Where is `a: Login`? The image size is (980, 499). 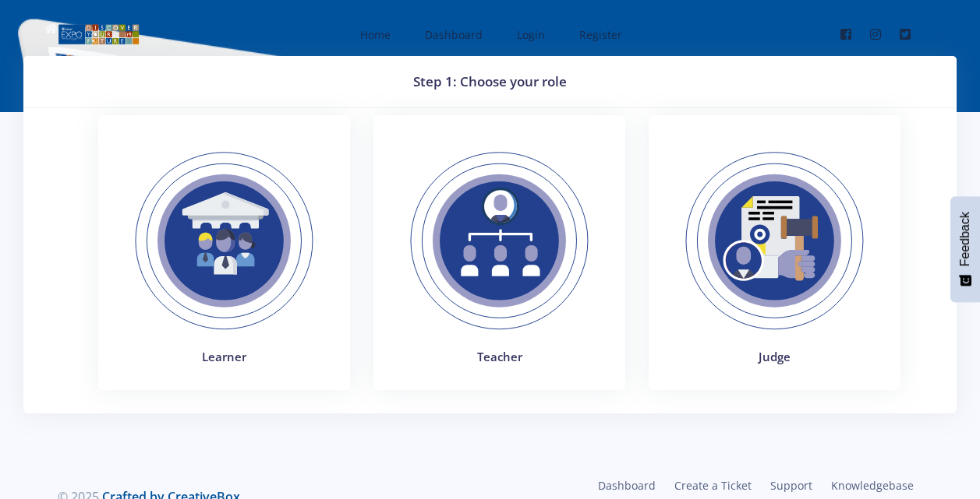
a: Login is located at coordinates (530, 34).